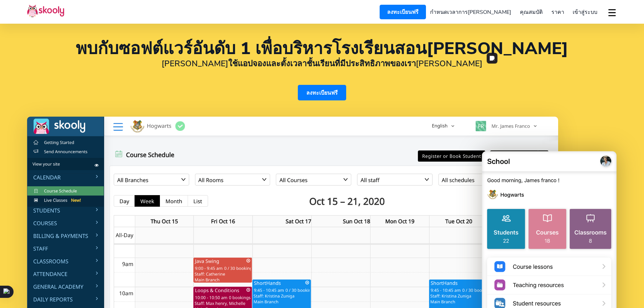 The height and width of the screenshot is (308, 644). What do you see at coordinates (558, 12) in the screenshot?
I see `span: ราคา` at bounding box center [558, 12].